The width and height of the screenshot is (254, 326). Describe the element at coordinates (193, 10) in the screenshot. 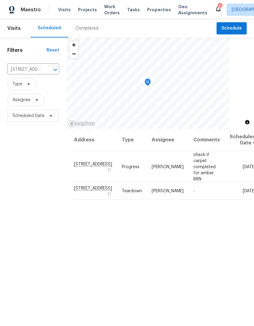

I see `span: Geo Assignments` at that location.